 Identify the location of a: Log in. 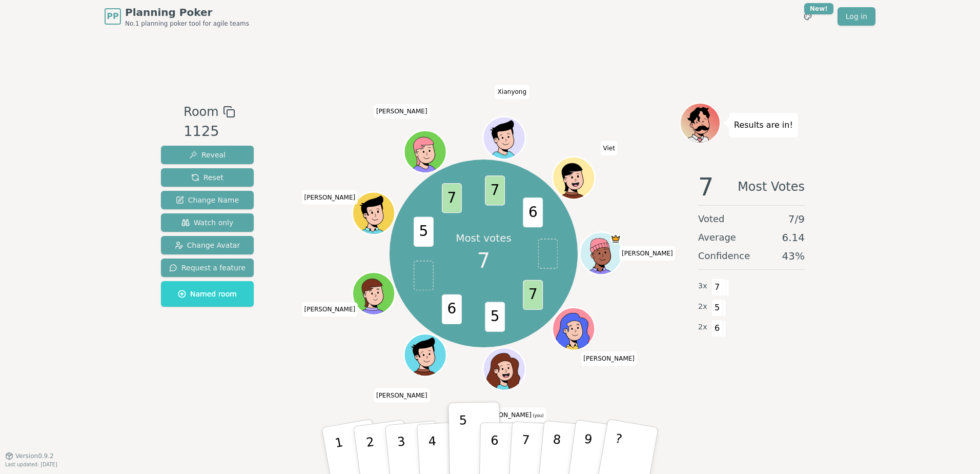
(856, 16).